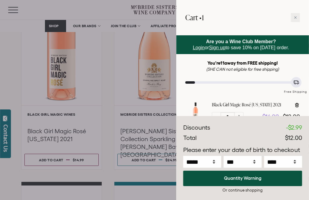  Describe the element at coordinates (295, 127) in the screenshot. I see `span: $2.99` at that location.